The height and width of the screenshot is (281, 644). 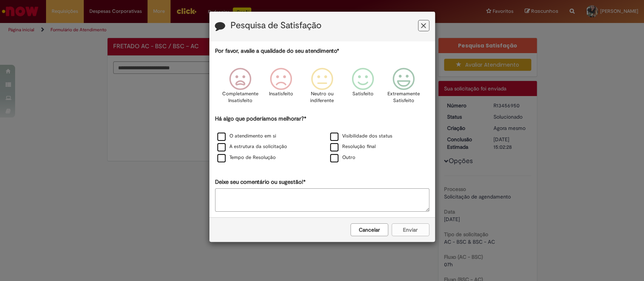 I want to click on p: Neutro ou indiferente, so click(x=321, y=97).